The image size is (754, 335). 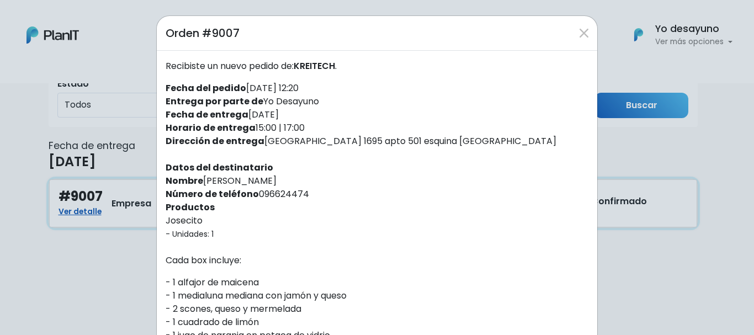 I want to click on strong: Horario de entrega, so click(x=210, y=128).